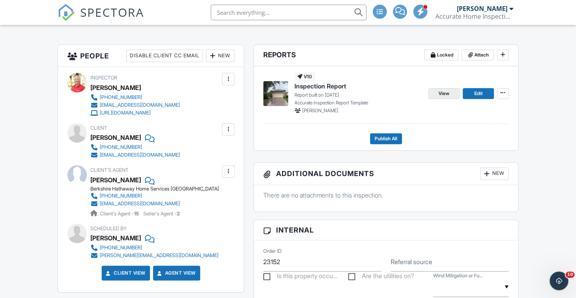 The image size is (576, 298). I want to click on strong: 15, so click(136, 214).